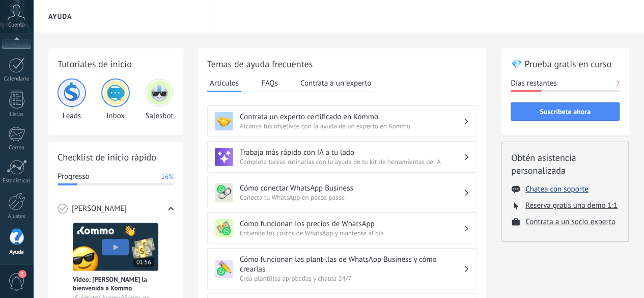 The height and width of the screenshot is (298, 644). What do you see at coordinates (72, 100) in the screenshot?
I see `div: Leads` at bounding box center [72, 100].